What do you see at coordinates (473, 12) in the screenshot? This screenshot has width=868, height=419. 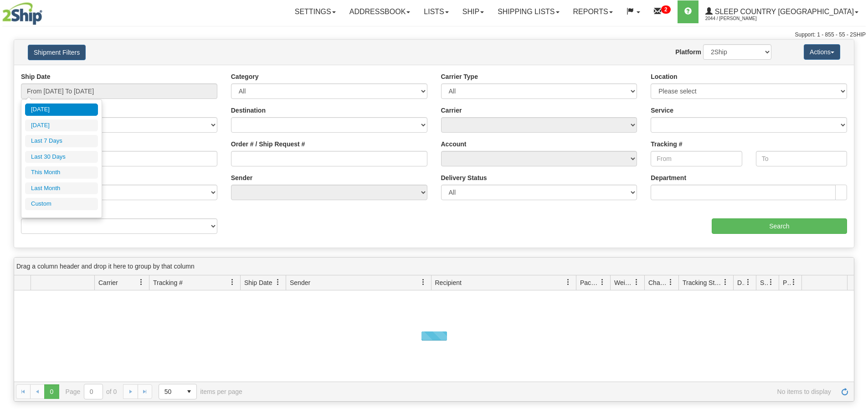 I see `a: Ship` at bounding box center [473, 12].